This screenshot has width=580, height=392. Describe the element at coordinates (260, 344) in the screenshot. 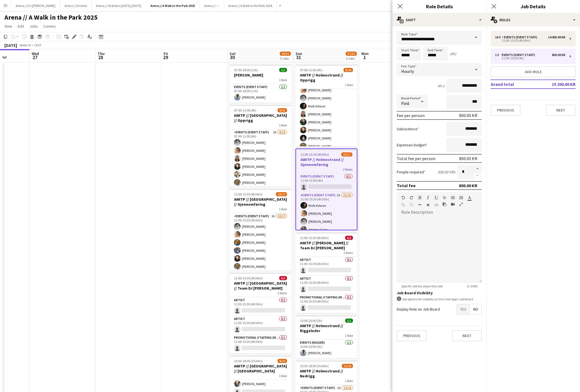

I see `app-card-role: Promotional Staffing (Mascot)0/111:00-15:30 (4h30m)` at that location.